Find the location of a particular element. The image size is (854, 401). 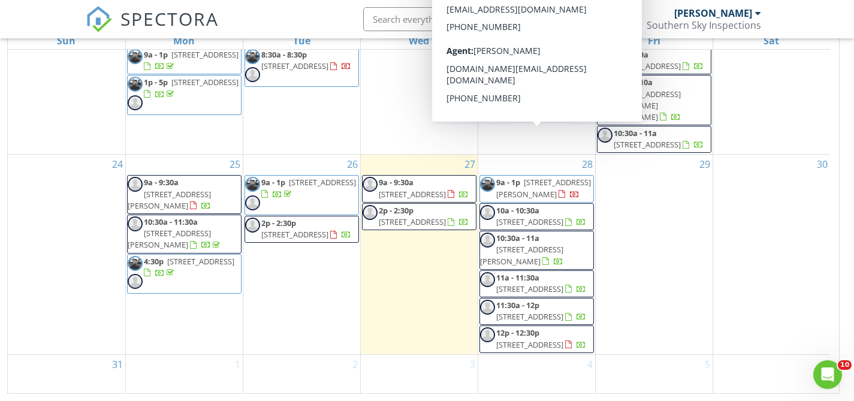

td: Go to September 3, 2025 is located at coordinates (419, 374).